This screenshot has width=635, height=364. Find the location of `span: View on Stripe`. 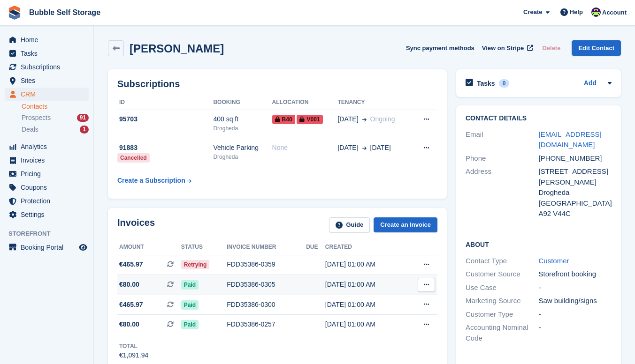

span: View on Stripe is located at coordinates (503, 48).